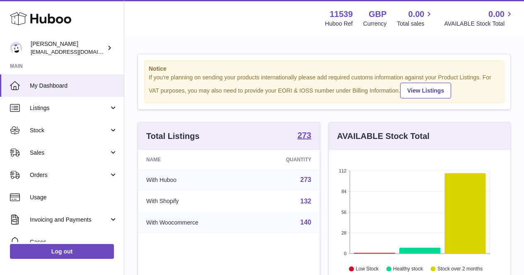  Describe the element at coordinates (344, 233) in the screenshot. I see `text: 28` at that location.